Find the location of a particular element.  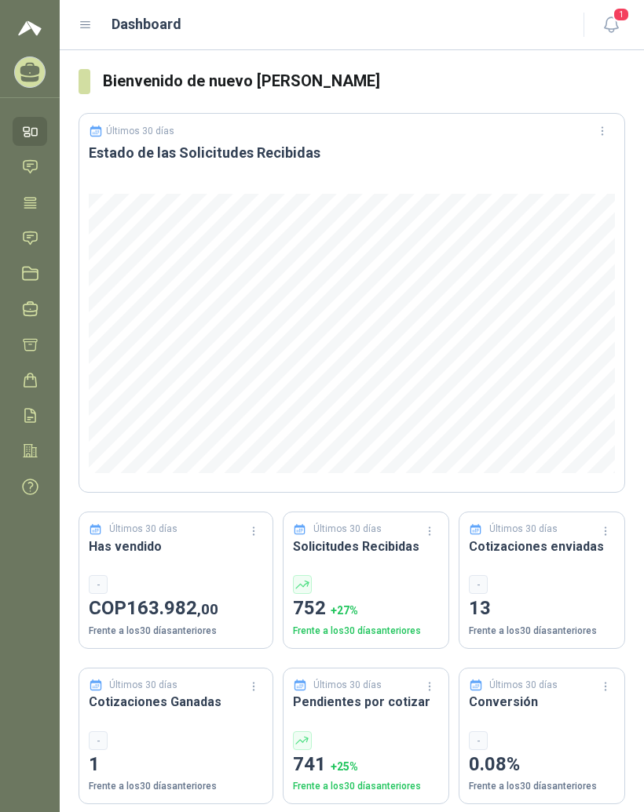

span: 163.982 is located at coordinates (172, 608).